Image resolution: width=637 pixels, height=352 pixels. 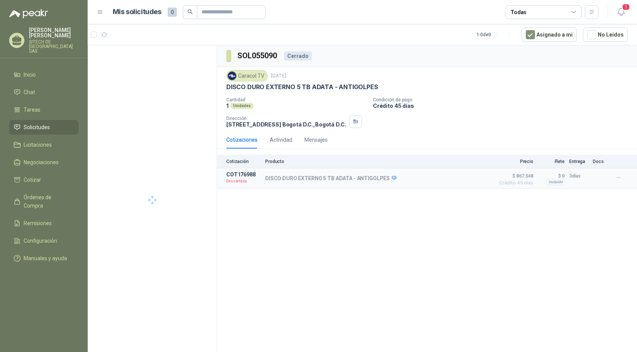 I want to click on span: 1, so click(x=626, y=7).